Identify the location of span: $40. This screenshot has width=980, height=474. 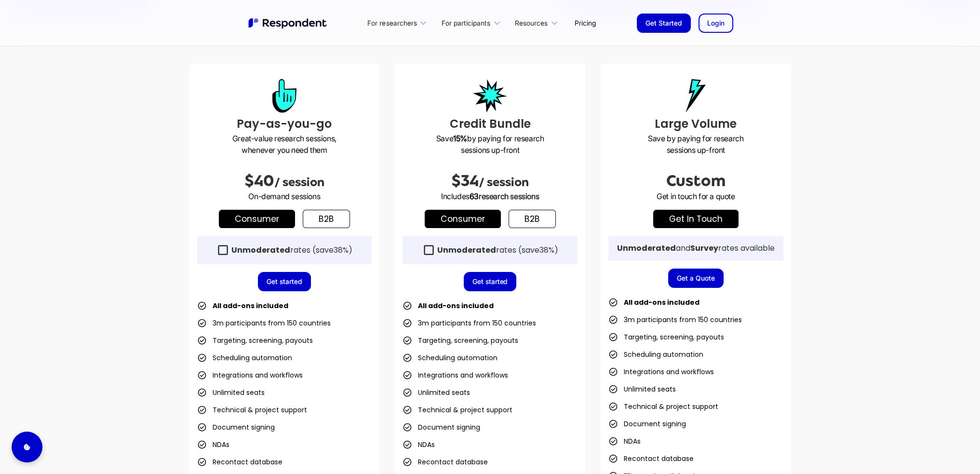
(259, 181).